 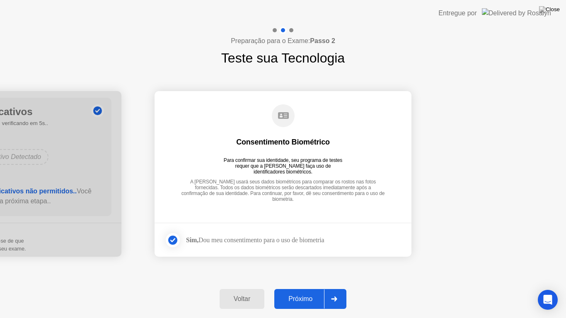 What do you see at coordinates (192, 240) in the screenshot?
I see `strong: Sim,` at bounding box center [192, 240].